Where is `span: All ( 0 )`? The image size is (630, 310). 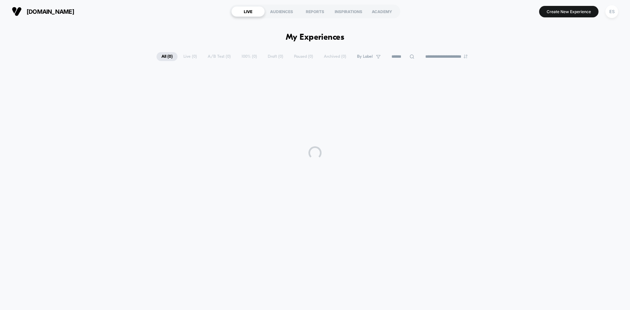
span: All ( 0 ) is located at coordinates (167, 56).